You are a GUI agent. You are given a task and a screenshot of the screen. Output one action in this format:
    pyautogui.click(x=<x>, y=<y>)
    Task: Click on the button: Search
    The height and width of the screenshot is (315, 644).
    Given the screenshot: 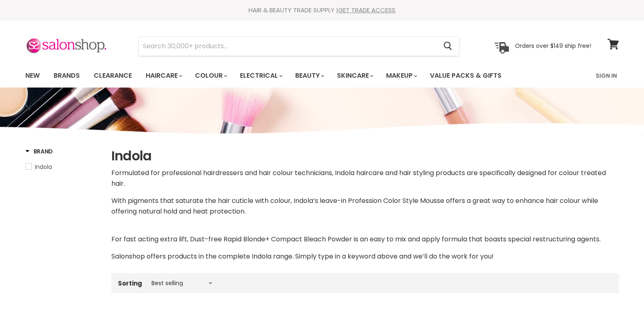 What is the action you would take?
    pyautogui.click(x=448, y=46)
    